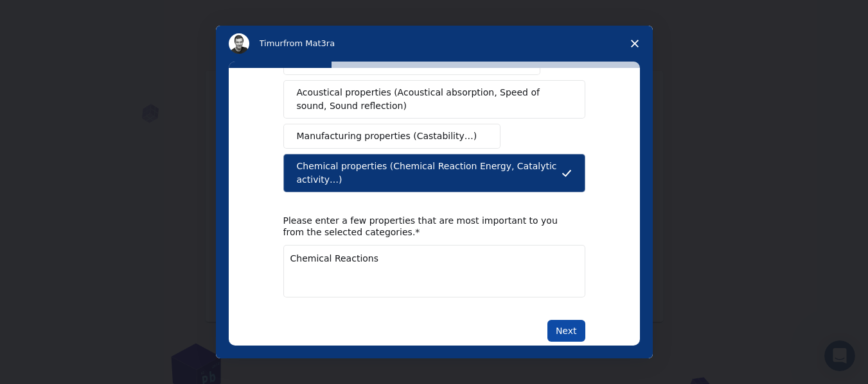  What do you see at coordinates (635, 44) in the screenshot?
I see `span: Close survey` at bounding box center [635, 44].